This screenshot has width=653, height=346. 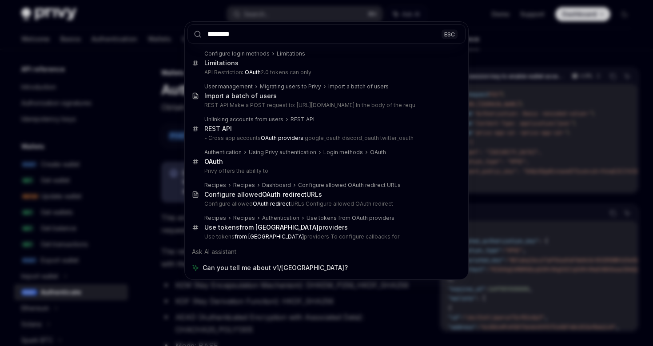 What do you see at coordinates (326, 204) in the screenshot?
I see `p: Configure allowed URLs Configure allowed OAuth redirect` at bounding box center [326, 204].